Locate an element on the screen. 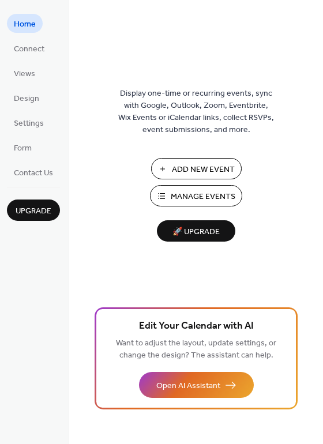  span: Connect is located at coordinates (29, 49).